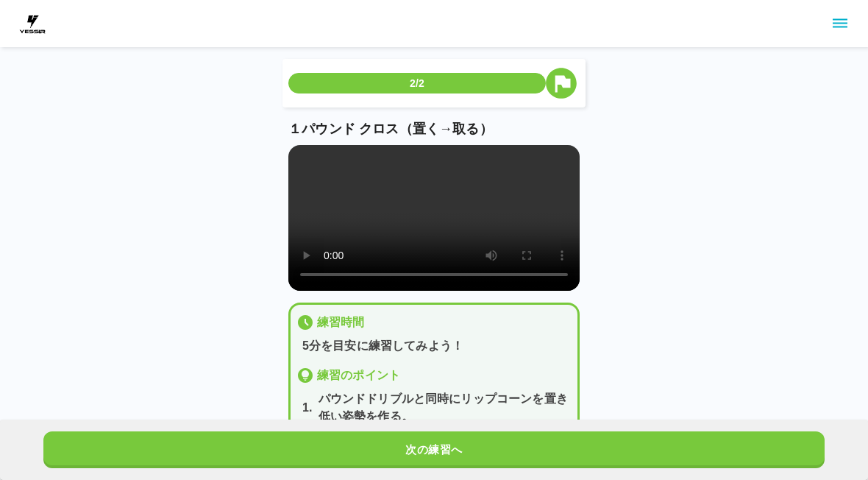 The width and height of the screenshot is (868, 480). Describe the element at coordinates (417, 83) in the screenshot. I see `p: 2/2` at that location.